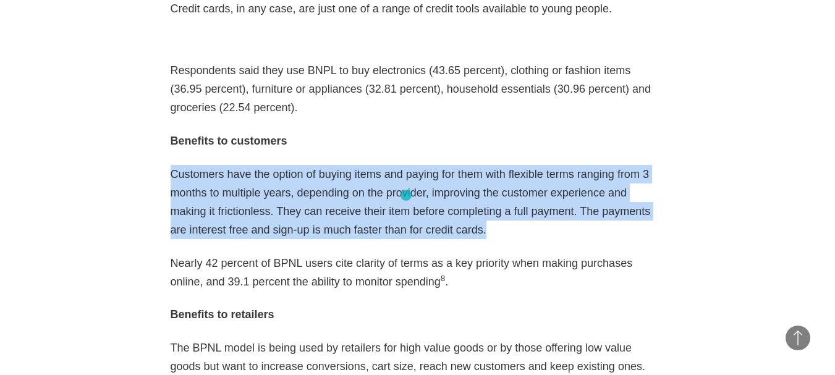  Describe the element at coordinates (797, 338) in the screenshot. I see `button: Back to Top` at that location.